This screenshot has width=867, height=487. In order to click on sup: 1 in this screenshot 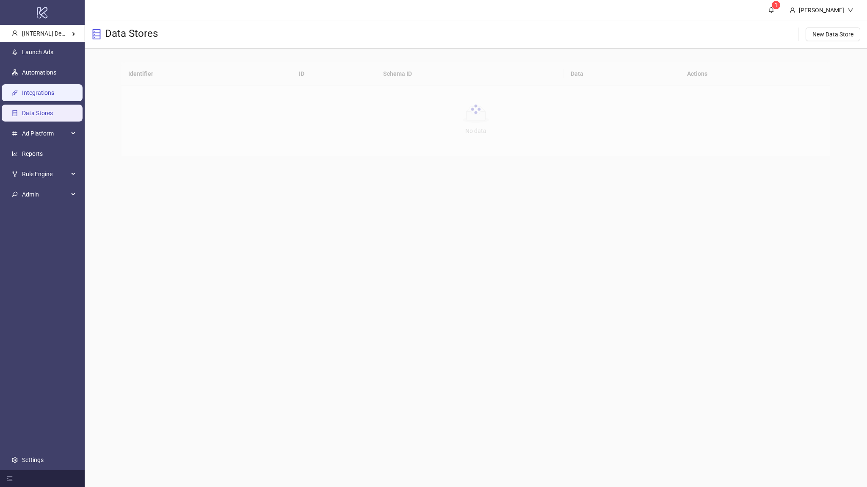, I will do `click(776, 5)`.